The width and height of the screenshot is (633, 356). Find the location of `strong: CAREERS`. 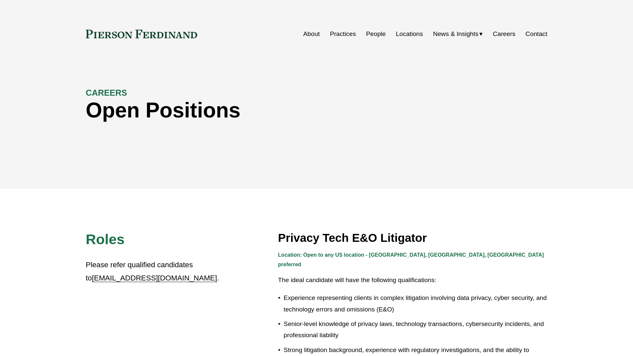

strong: CAREERS is located at coordinates (106, 93).